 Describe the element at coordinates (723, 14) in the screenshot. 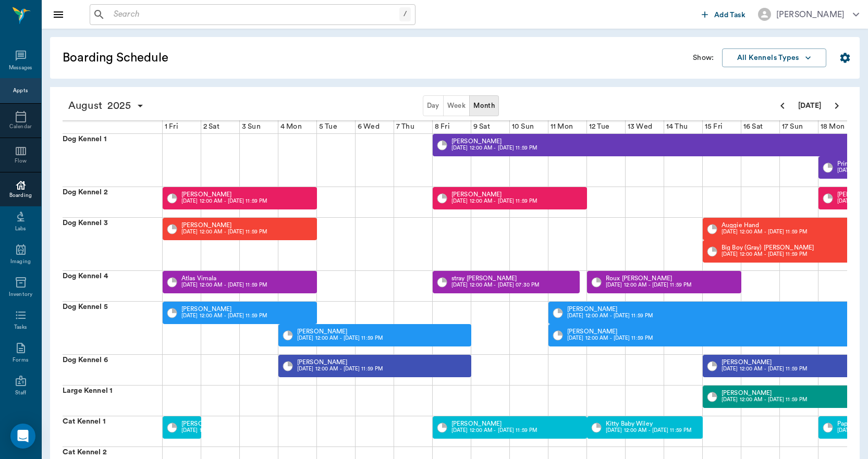

I see `button: Add Task` at that location.